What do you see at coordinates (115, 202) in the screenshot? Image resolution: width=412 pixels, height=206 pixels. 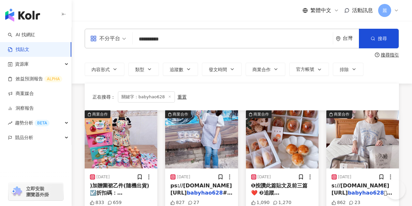 I see `div: 659` at bounding box center [115, 202].